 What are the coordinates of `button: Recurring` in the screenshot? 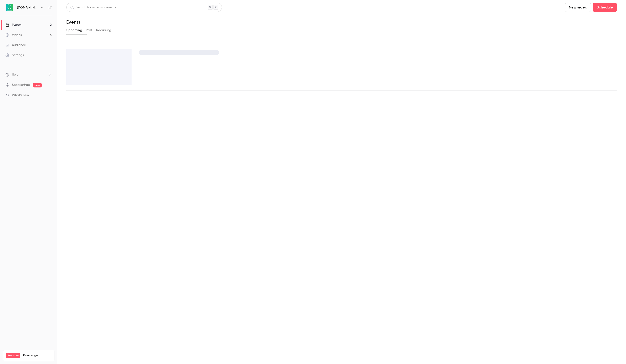 It's located at (104, 30).